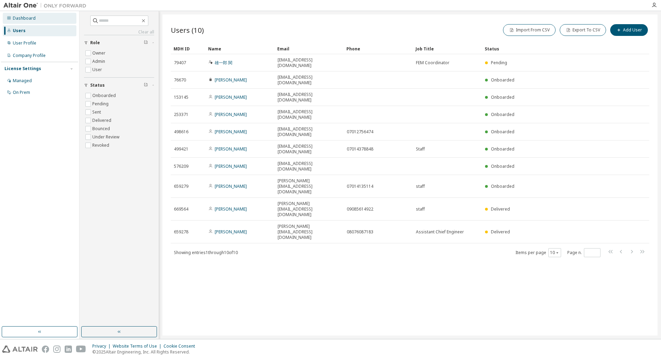  I want to click on div: Privacy, so click(102, 347).